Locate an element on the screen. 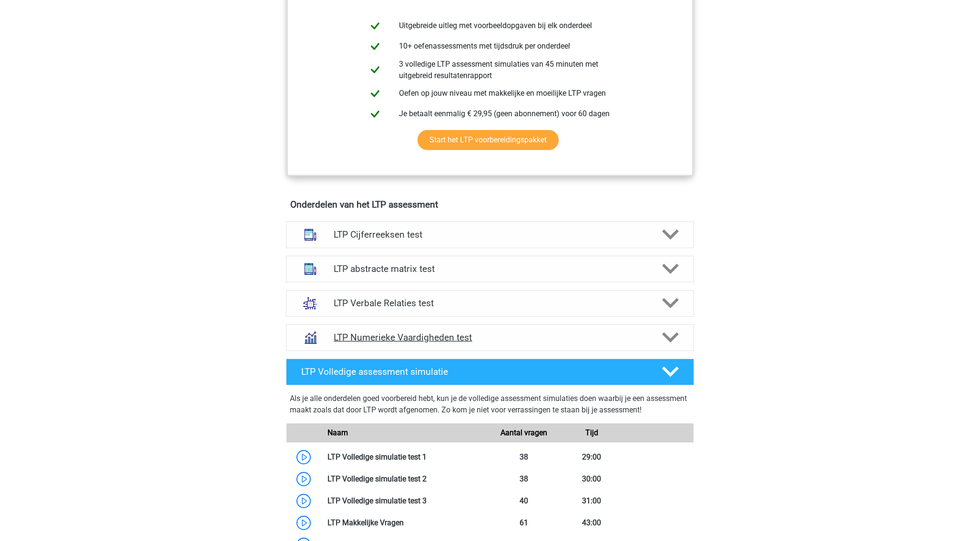 This screenshot has height=541, width=980. a: cijferreeksen LTP Cijferreeksen test is located at coordinates (490, 235).